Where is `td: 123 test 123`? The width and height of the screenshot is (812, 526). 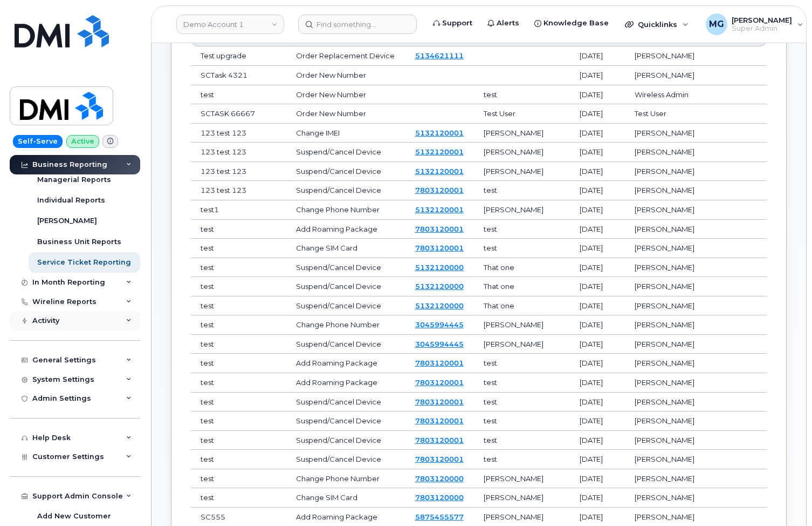
td: 123 test 123 is located at coordinates (239, 191).